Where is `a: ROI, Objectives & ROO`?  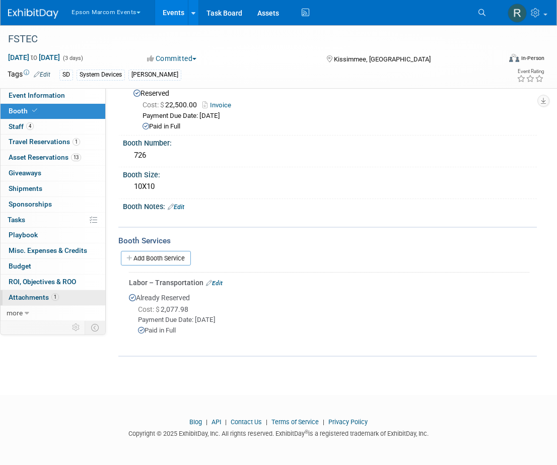
a: ROI, Objectives & ROO is located at coordinates (53, 282).